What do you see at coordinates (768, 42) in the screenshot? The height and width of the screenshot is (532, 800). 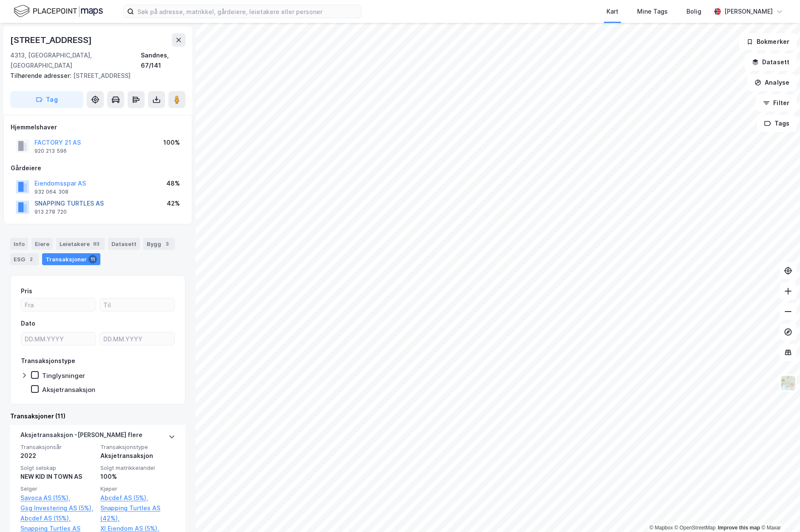 I see `button: Bokmerker` at bounding box center [768, 42].